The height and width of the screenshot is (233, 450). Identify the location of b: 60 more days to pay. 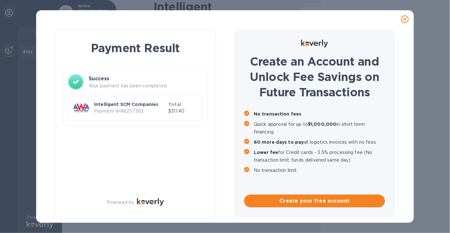
(279, 142).